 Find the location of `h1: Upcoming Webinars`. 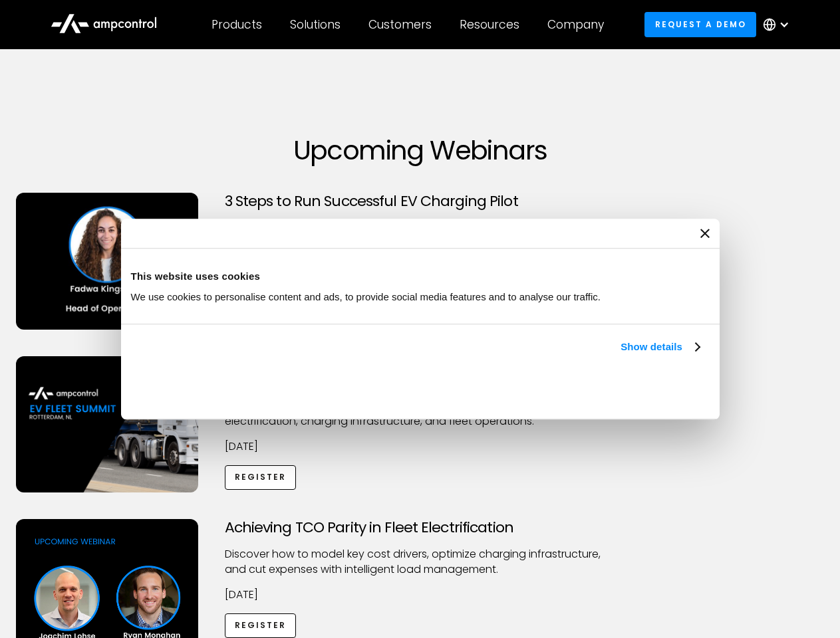

h1: Upcoming Webinars is located at coordinates (420, 150).